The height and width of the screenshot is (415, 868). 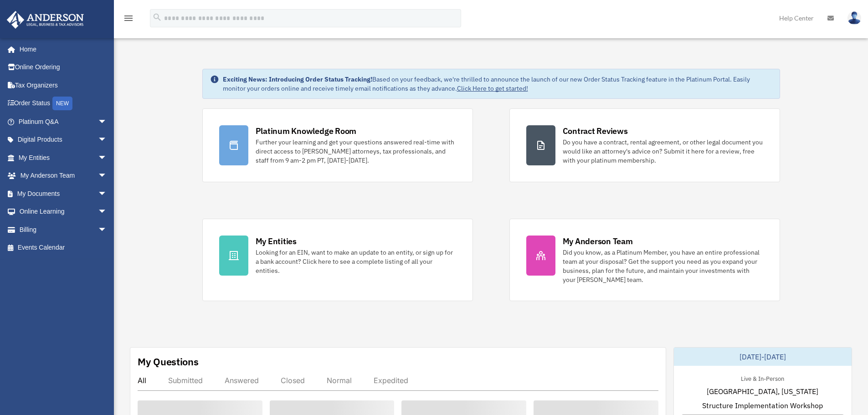 I want to click on a: Digital Productsarrow_drop_down, so click(x=63, y=140).